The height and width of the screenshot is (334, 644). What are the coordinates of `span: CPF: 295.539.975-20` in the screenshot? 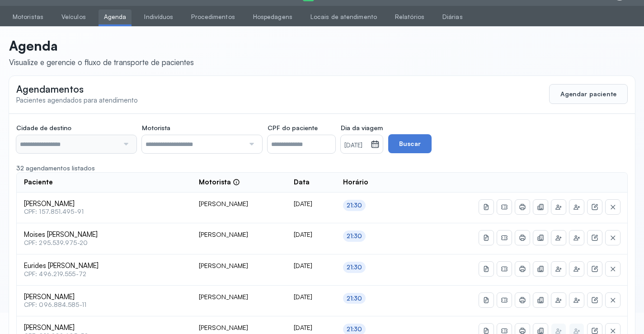 It's located at (104, 243).